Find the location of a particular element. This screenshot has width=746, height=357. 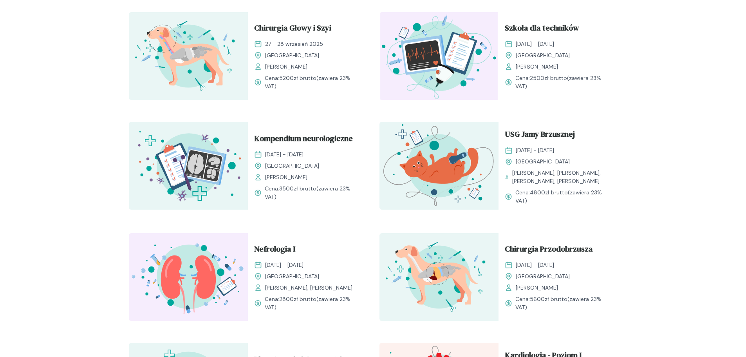

img: Z2B805bqstJ98kzs_Neuro_T.svg is located at coordinates (188, 166).